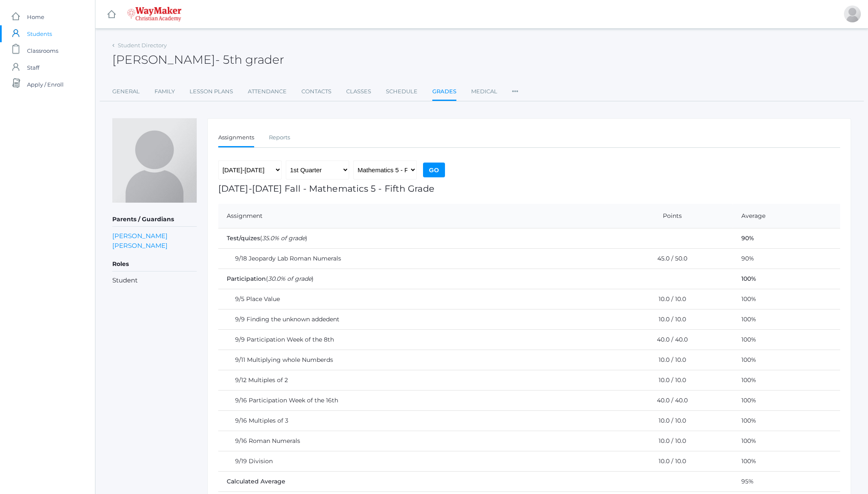 The image size is (868, 494). I want to click on img: 4_waymaker-logo-stack-white.png, so click(154, 14).